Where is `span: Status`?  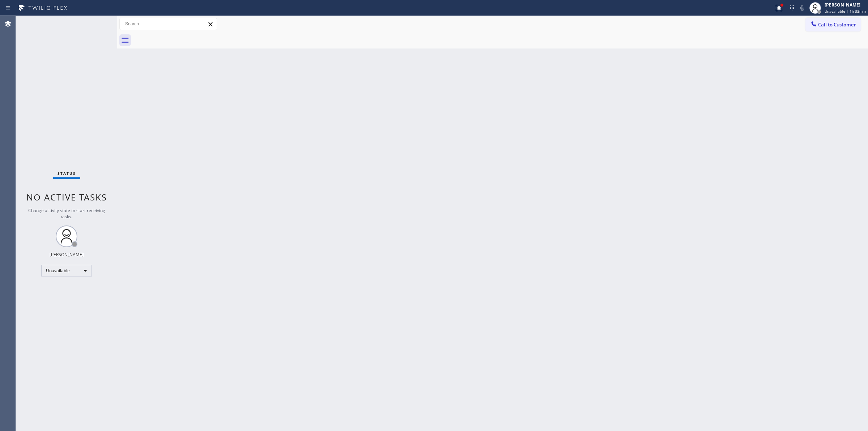
span: Status is located at coordinates (67, 173).